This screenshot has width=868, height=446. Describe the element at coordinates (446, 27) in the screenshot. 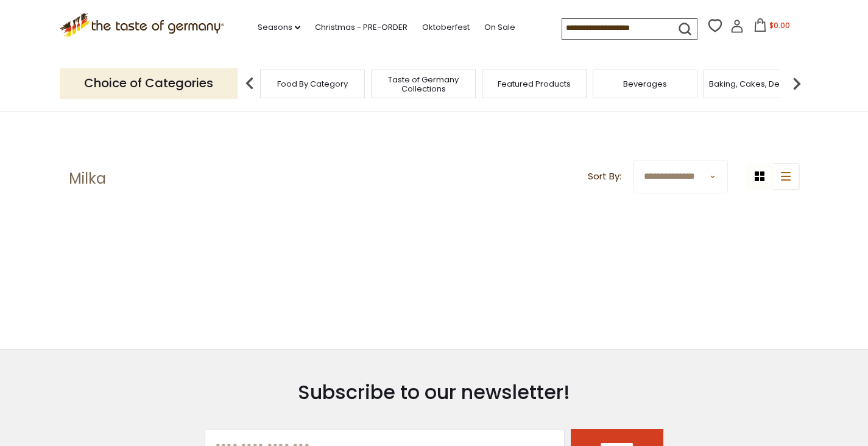

I see `a: Oktoberfest` at that location.